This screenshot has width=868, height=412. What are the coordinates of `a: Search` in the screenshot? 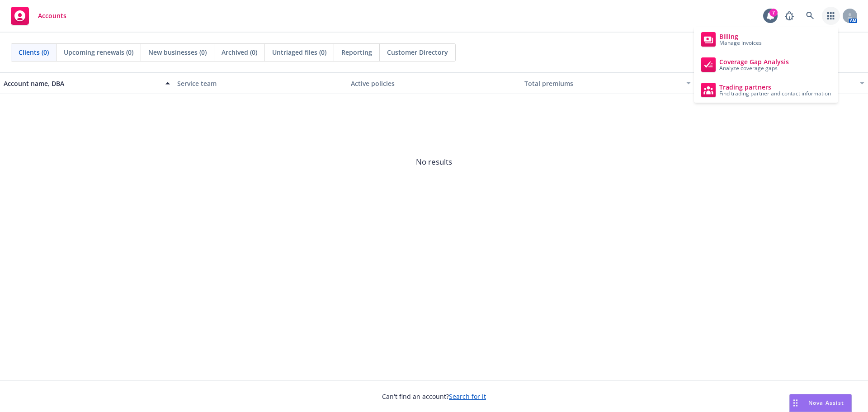 It's located at (810, 16).